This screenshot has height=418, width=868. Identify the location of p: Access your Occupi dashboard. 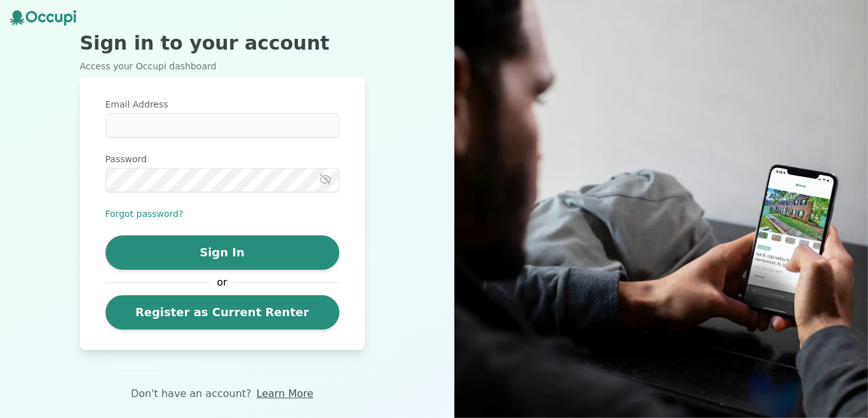
(223, 66).